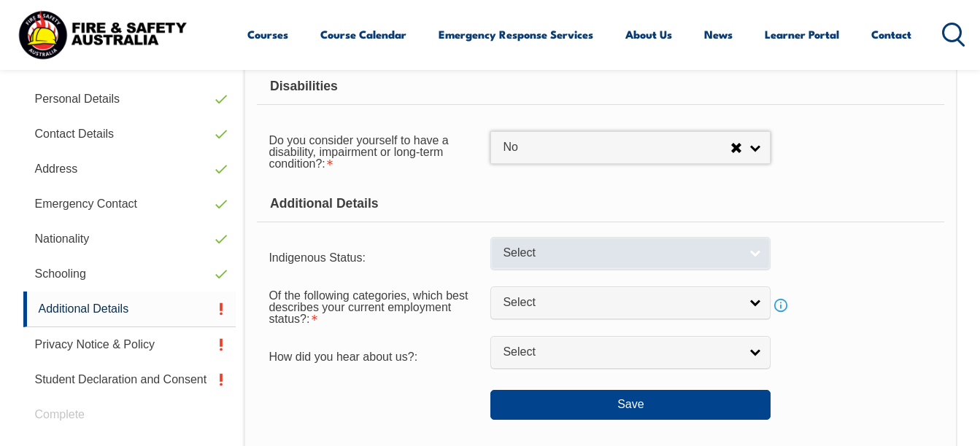 The image size is (980, 446). I want to click on a: Nationality, so click(130, 239).